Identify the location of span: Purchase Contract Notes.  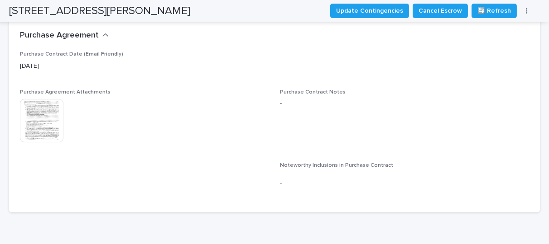
(312, 92).